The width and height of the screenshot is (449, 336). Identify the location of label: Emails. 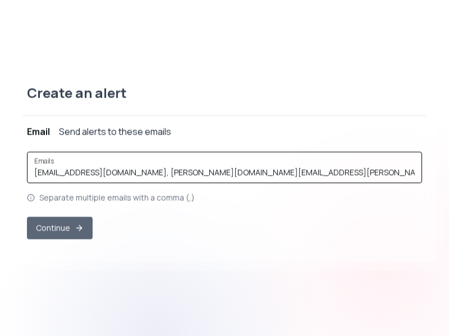
(46, 161).